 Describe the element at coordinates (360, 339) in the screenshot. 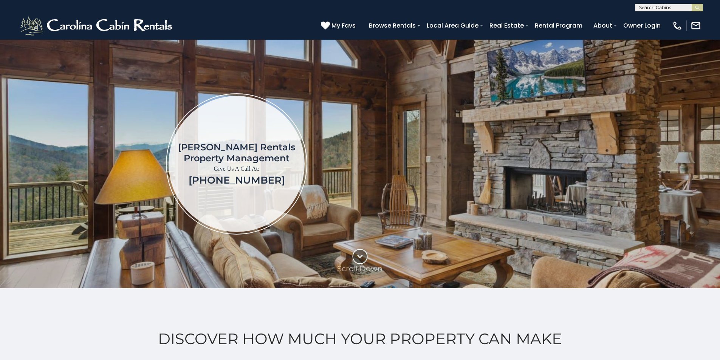

I see `h2: Discover How Much Your Property Can Make` at that location.